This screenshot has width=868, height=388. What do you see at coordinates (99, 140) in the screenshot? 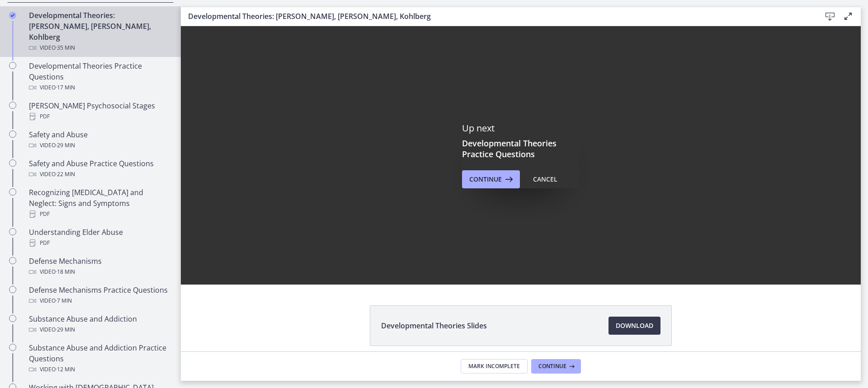
I see `div: Safety and Abuse` at bounding box center [99, 140].